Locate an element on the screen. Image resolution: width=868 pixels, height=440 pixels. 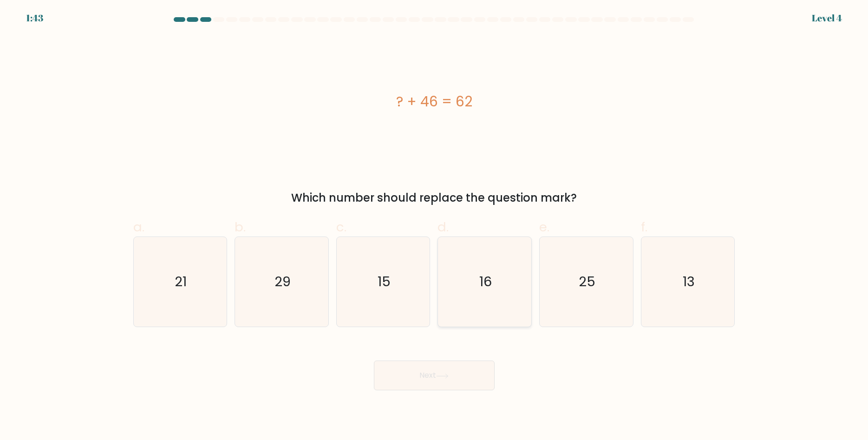
text: 15 is located at coordinates (384, 282).